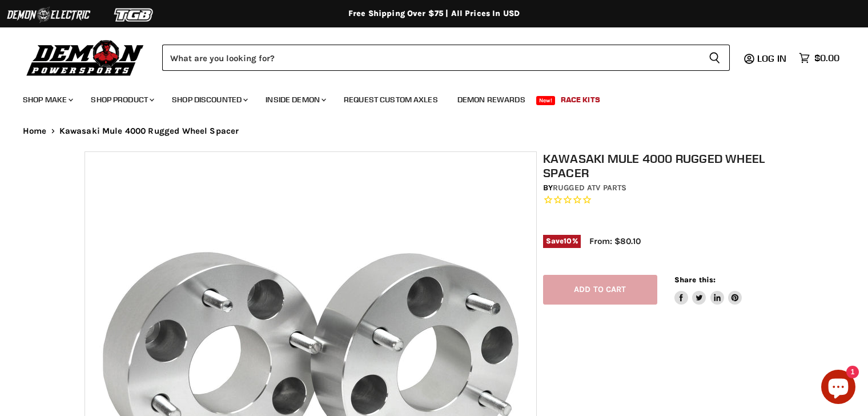  What do you see at coordinates (122, 100) in the screenshot?
I see `a: Shop Product` at bounding box center [122, 100].